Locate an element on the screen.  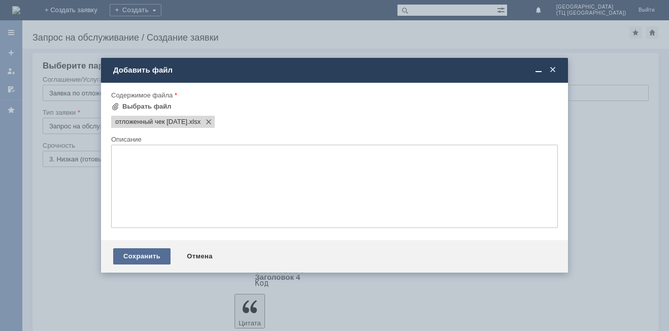
div: Выбрать файл is located at coordinates (147, 107).